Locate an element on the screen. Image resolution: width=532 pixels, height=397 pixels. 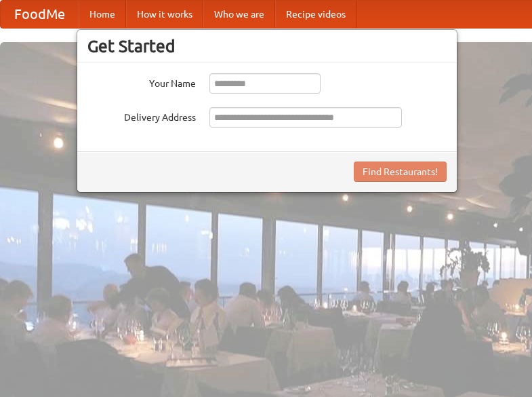
a: Who we are is located at coordinates (240, 14).